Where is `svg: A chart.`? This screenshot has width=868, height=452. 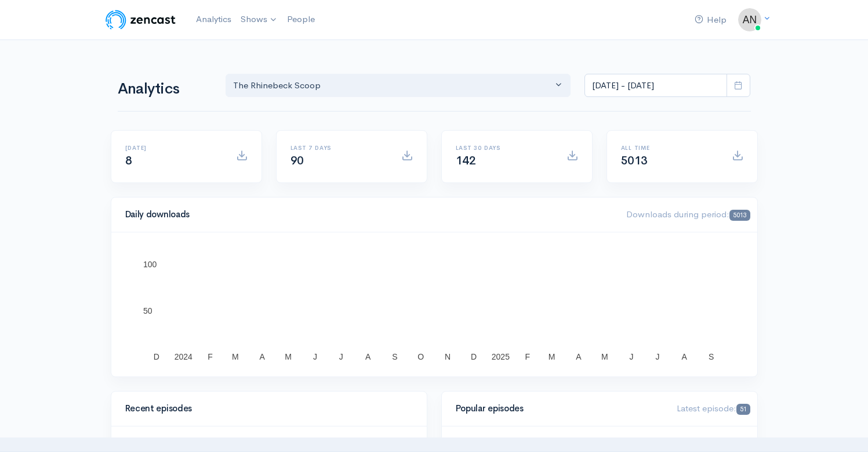 svg: A chart. is located at coordinates (434, 305).